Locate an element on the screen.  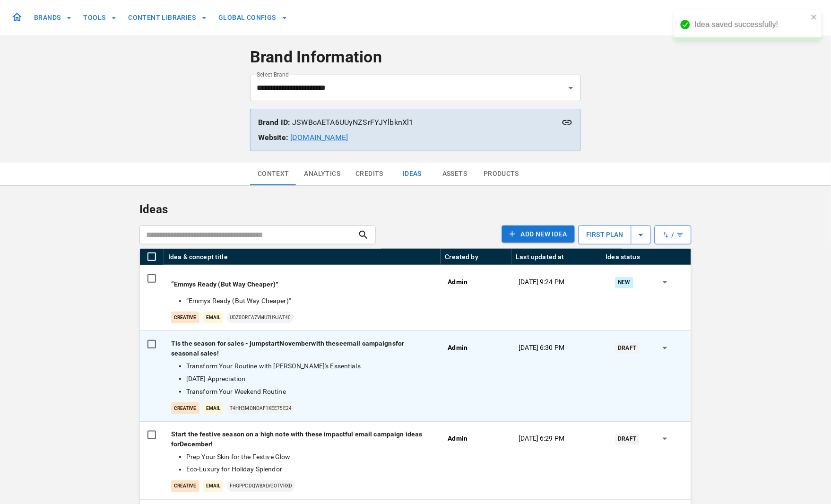
button: CONTENT LIBRARIES is located at coordinates (167, 18).